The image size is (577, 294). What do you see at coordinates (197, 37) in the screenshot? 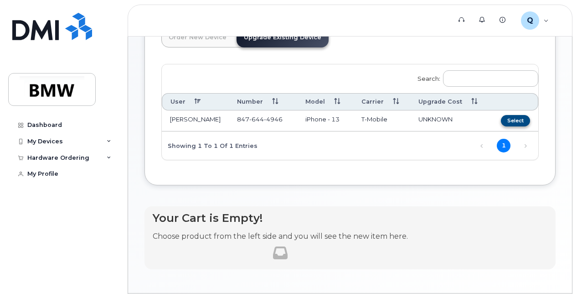
I see `a: Order New Device` at bounding box center [197, 37].